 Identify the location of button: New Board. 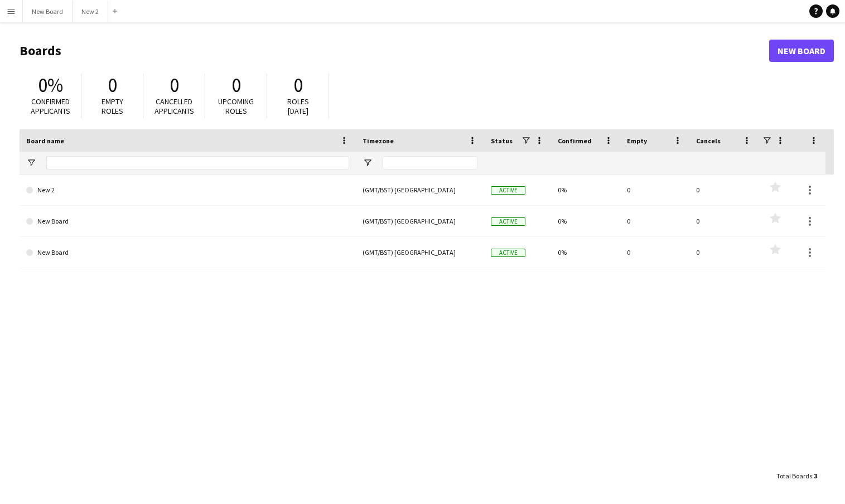
(47, 11).